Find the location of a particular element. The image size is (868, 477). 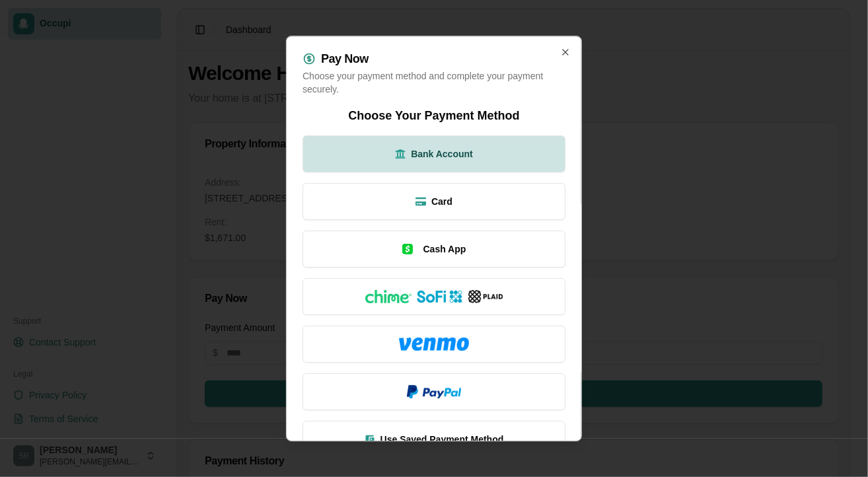

span: Card is located at coordinates (442, 202).